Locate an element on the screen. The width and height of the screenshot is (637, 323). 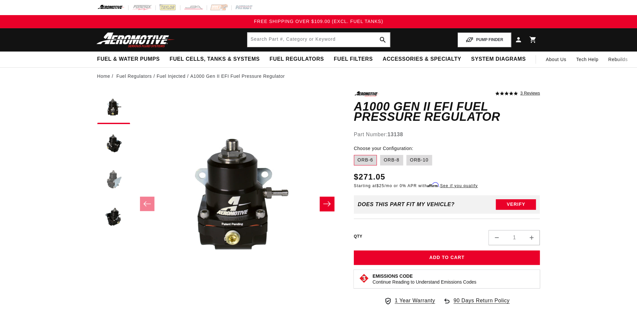
summary: Tech Help is located at coordinates (587, 59).